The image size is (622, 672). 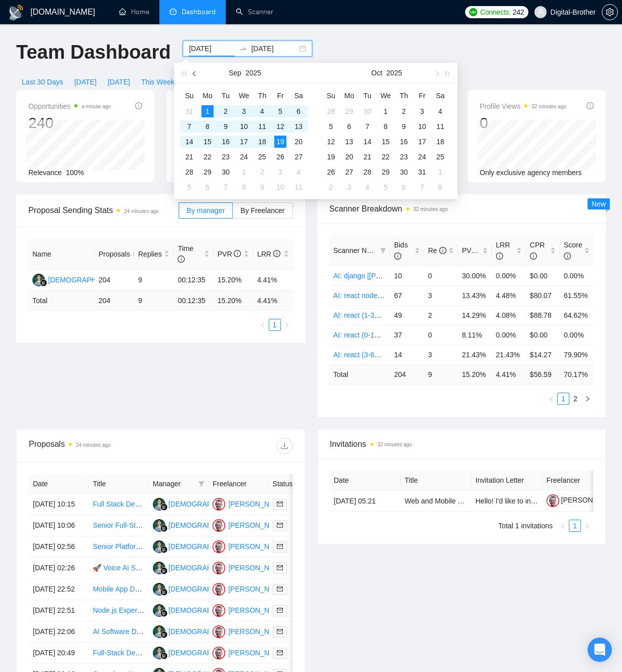 What do you see at coordinates (281, 111) in the screenshot?
I see `div: 5` at bounding box center [281, 111].